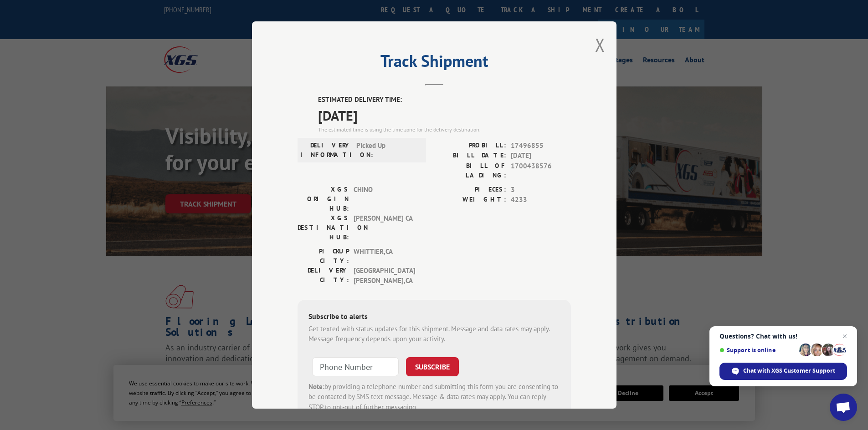 The image size is (868, 430). What do you see at coordinates (444, 100) in the screenshot?
I see `label: ESTIMATED DELIVERY TIME:` at bounding box center [444, 100].